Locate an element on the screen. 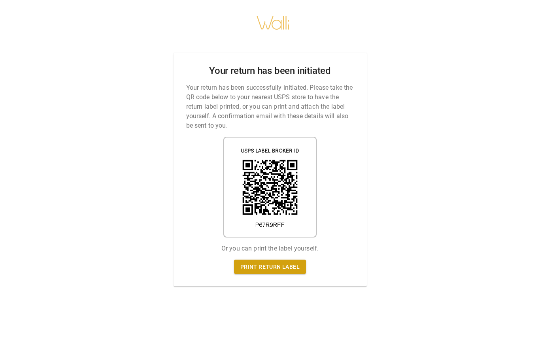 The image size is (540, 343). a: Print return label is located at coordinates (270, 267).